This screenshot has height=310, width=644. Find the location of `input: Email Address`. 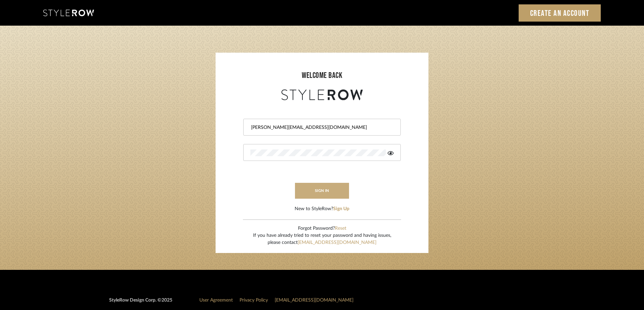

input: Email Address is located at coordinates (321, 127).